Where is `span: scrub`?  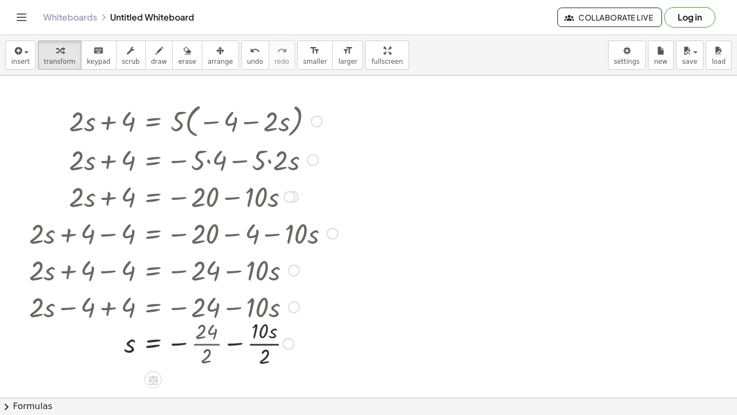
span: scrub is located at coordinates (131, 62).